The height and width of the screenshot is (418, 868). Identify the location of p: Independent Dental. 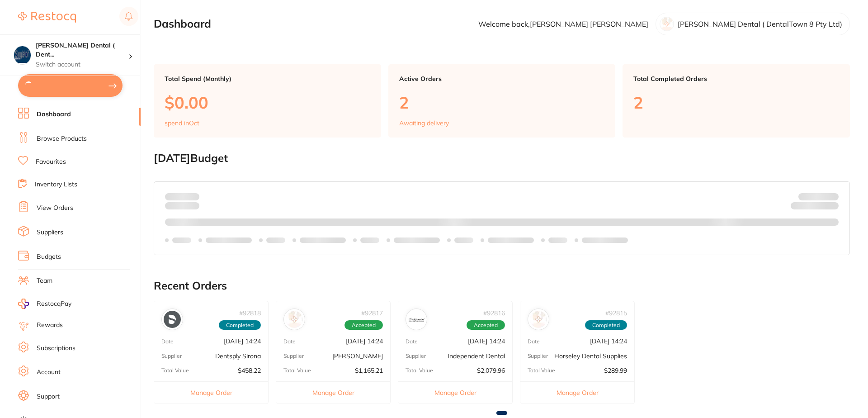
(476, 356).